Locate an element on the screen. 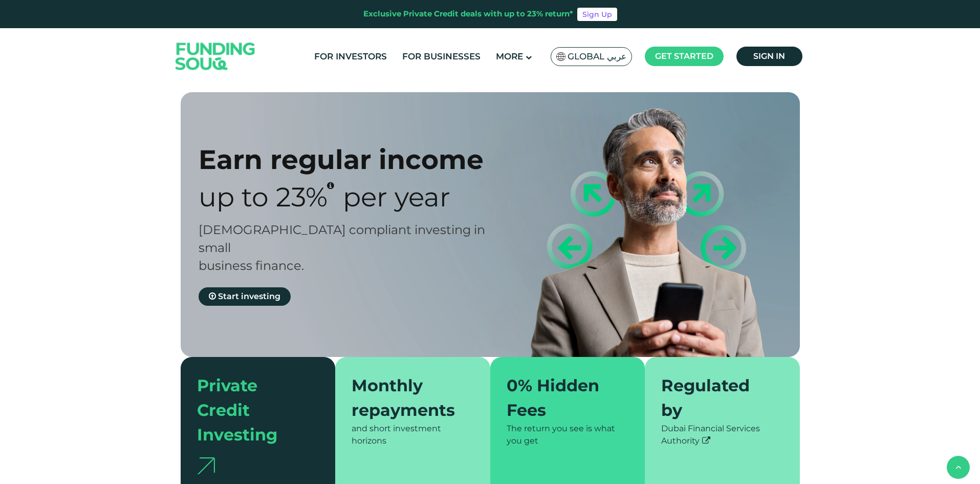 This screenshot has width=980, height=484. a: For Investors is located at coordinates (351, 56).